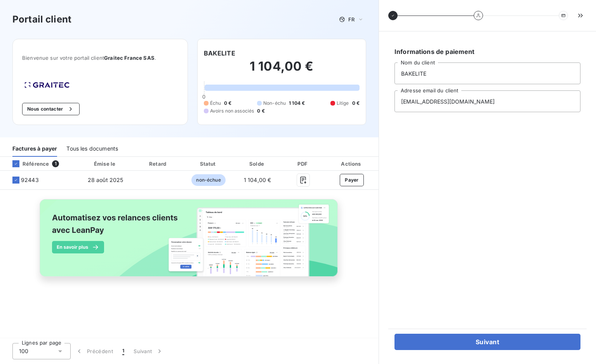 This screenshot has width=596, height=364. I want to click on h3: Portail client, so click(42, 19).